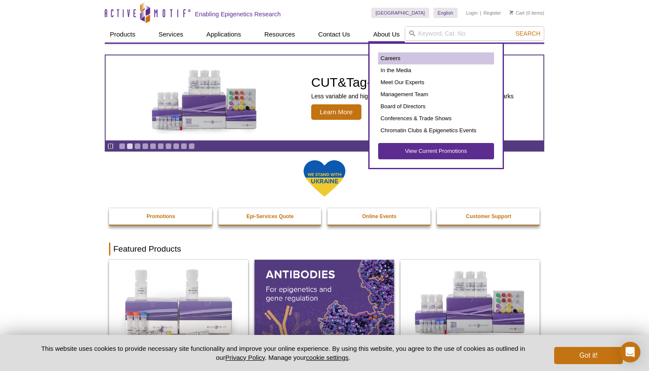 This screenshot has width=649, height=371. What do you see at coordinates (145, 146) in the screenshot?
I see `a: Go to slide 4` at bounding box center [145, 146].